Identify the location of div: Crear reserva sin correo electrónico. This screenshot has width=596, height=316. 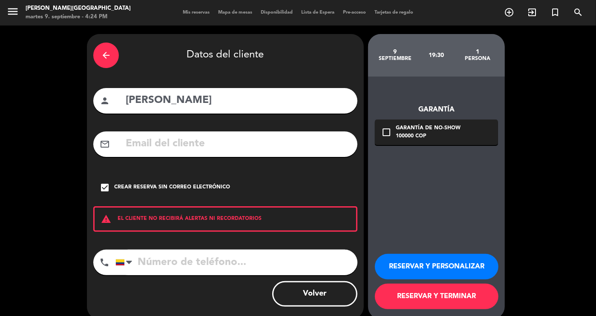
(172, 188).